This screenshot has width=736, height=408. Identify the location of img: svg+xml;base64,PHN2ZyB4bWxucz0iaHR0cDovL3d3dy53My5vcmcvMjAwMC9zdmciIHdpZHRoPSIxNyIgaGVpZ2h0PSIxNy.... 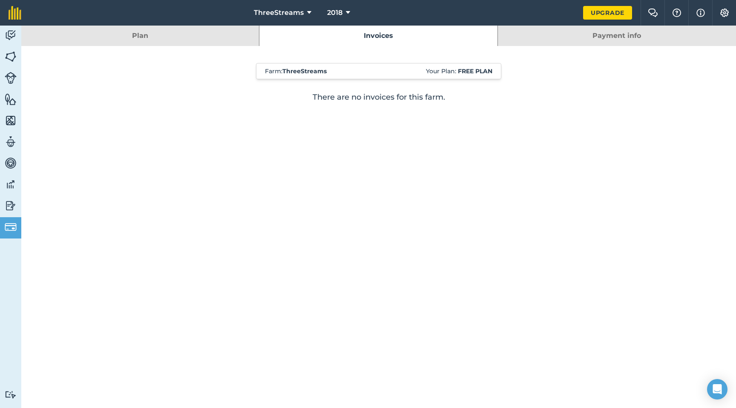
(701, 13).